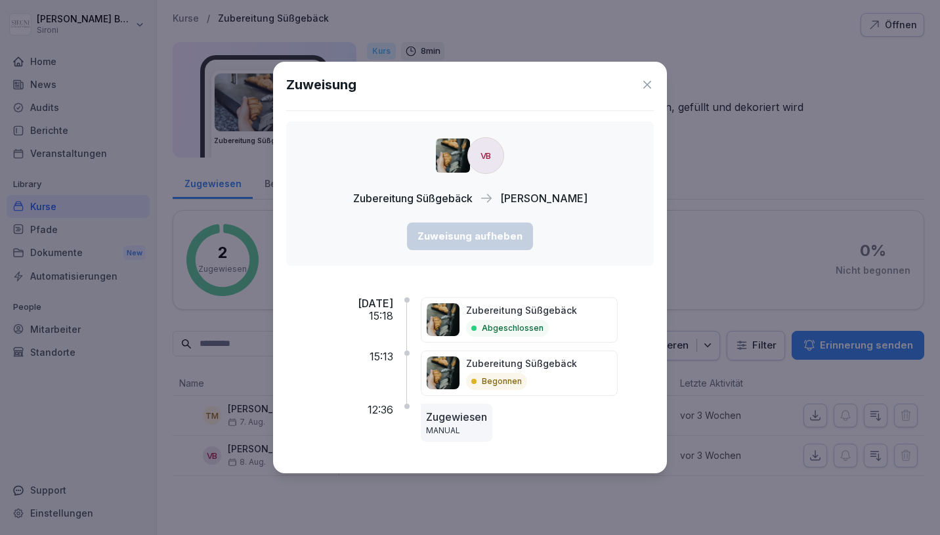 The width and height of the screenshot is (940, 535). Describe the element at coordinates (382, 357) in the screenshot. I see `p: 15:13` at that location.